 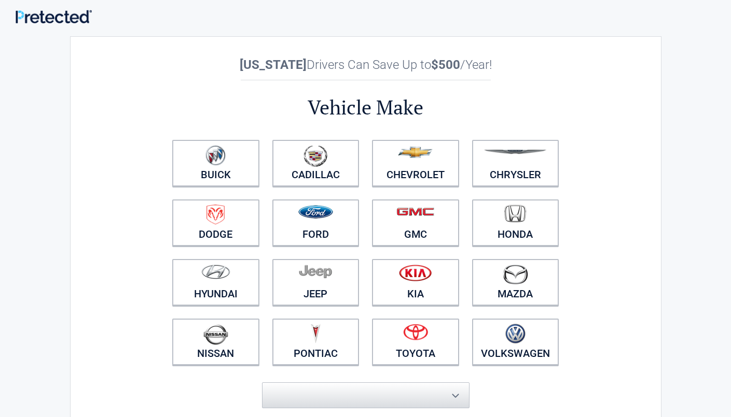 What do you see at coordinates (216, 342) in the screenshot?
I see `a: Nissan` at bounding box center [216, 342].